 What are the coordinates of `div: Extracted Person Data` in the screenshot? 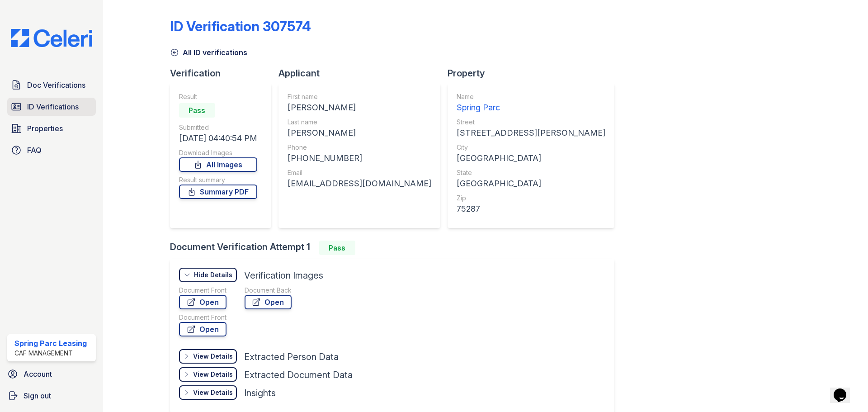 It's located at (291, 356).